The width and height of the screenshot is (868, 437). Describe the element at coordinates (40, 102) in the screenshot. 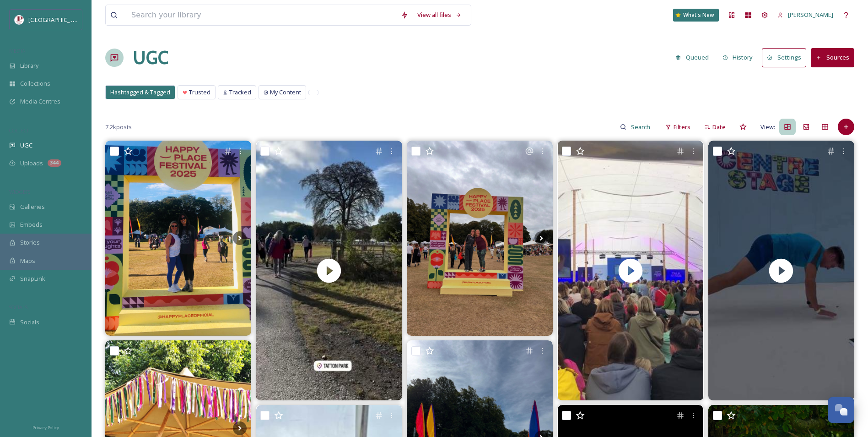

I see `span: Media Centres` at that location.